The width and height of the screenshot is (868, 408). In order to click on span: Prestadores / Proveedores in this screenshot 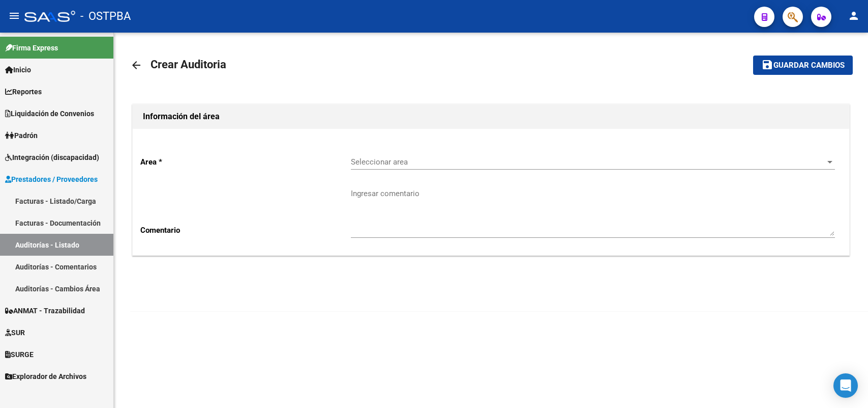, I will do `click(51, 179)`.